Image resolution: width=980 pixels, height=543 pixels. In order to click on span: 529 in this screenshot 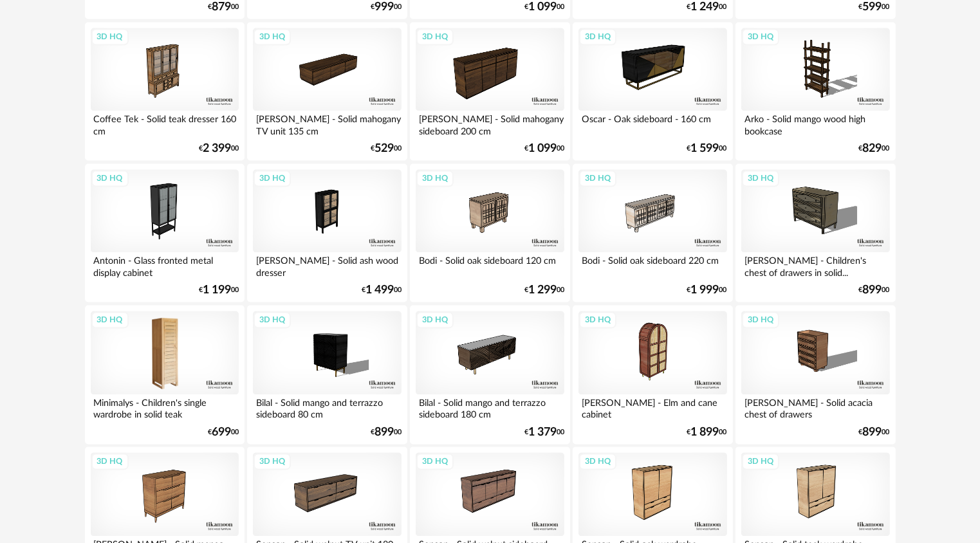, I will do `click(384, 148)`.